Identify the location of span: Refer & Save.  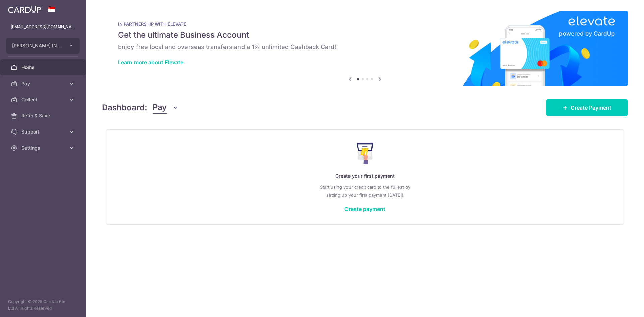
(44, 116).